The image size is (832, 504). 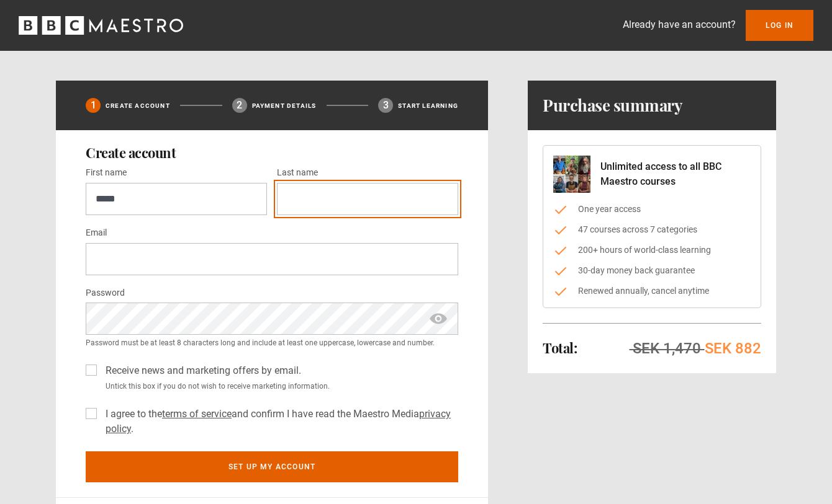 What do you see at coordinates (279, 422) in the screenshot?
I see `label: I agree to the and confirm I have read the Maestro Media .` at bounding box center [279, 422].